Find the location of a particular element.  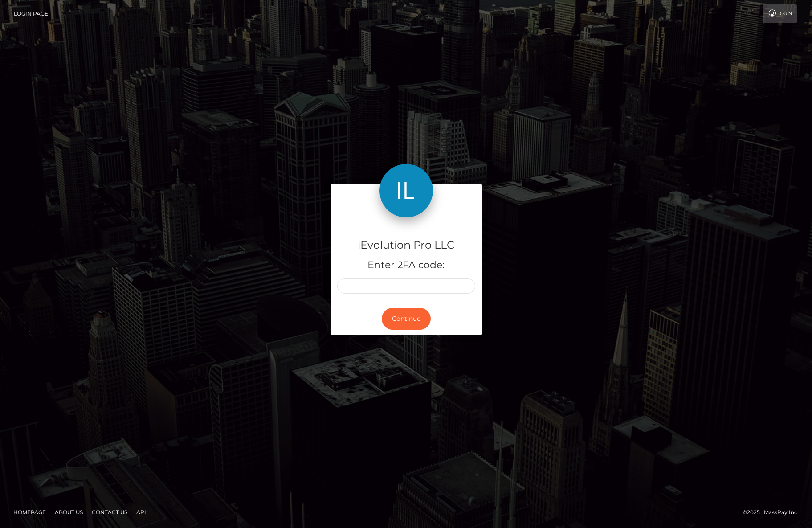

a: Login Page is located at coordinates (31, 14).